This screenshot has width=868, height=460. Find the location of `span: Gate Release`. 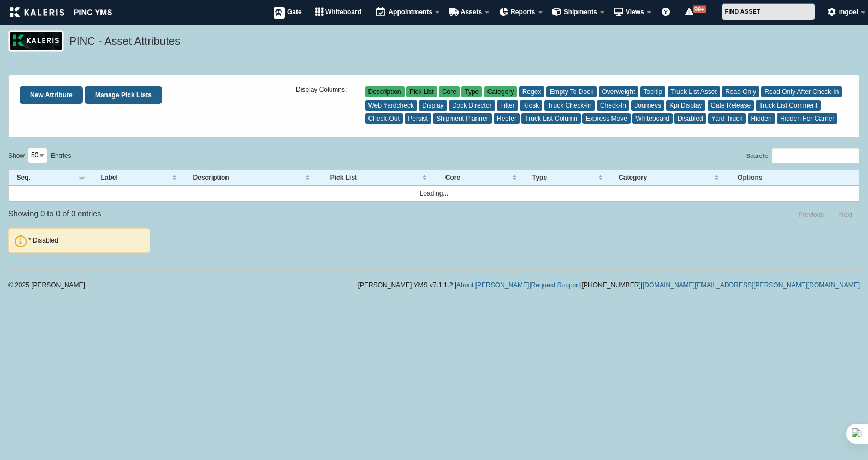

span: Gate Release is located at coordinates (731, 105).